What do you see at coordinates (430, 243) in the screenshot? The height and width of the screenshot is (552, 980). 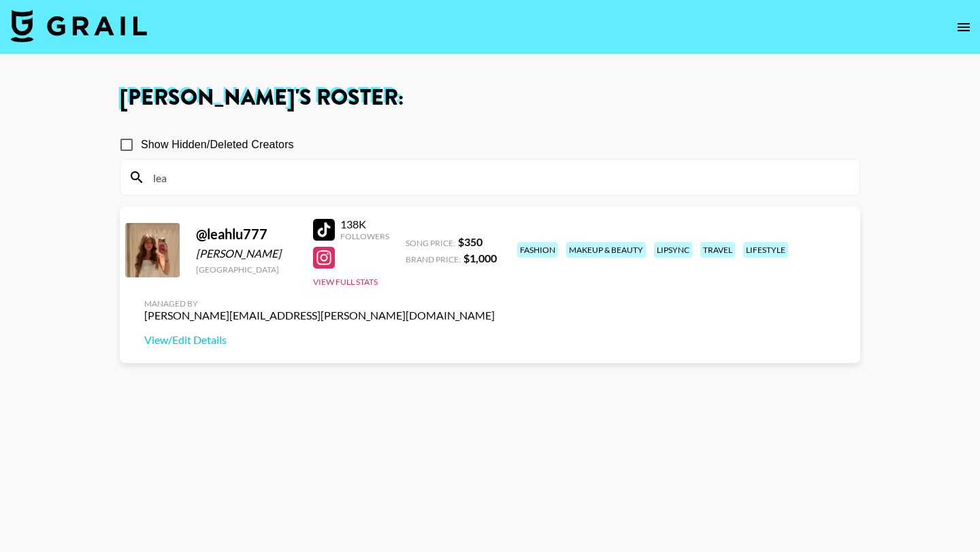 I see `span: Song Price:` at bounding box center [430, 243].